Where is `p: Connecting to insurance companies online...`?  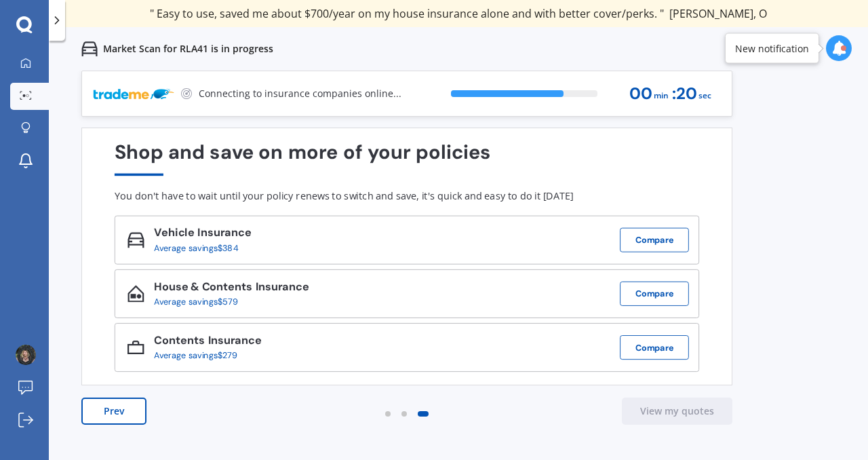
p: Connecting to insurance companies online... is located at coordinates (300, 94).